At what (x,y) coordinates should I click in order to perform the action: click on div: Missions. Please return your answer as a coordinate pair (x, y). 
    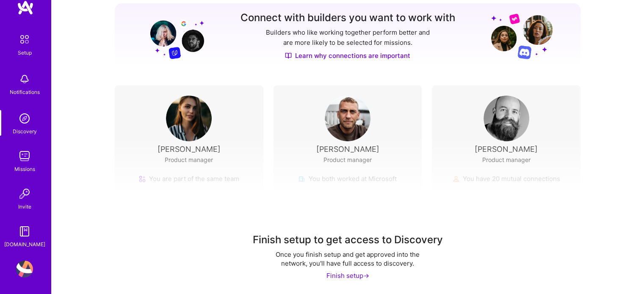
    Looking at the image, I should click on (24, 169).